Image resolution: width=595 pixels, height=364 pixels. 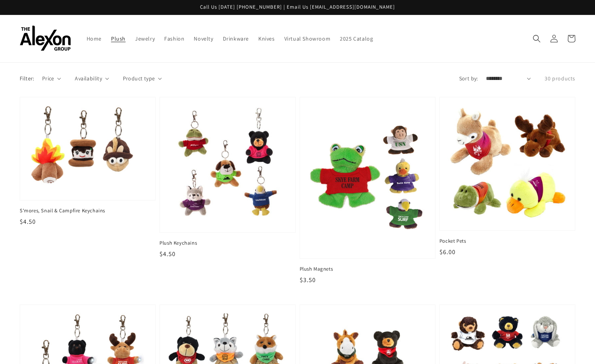 I want to click on span: Novelty, so click(x=203, y=39).